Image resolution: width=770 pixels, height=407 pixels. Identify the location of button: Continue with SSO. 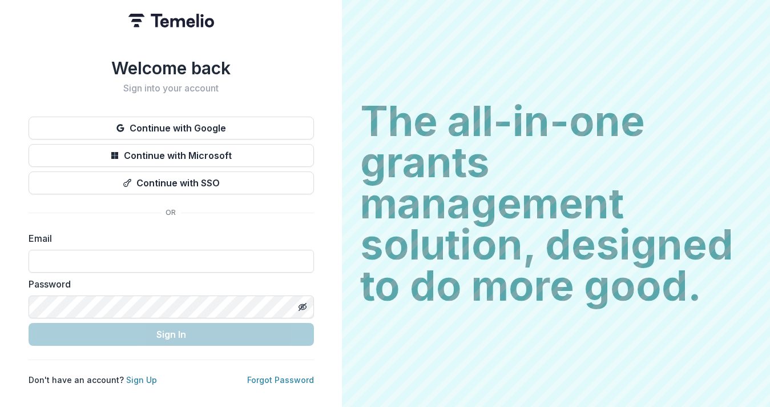
(171, 183).